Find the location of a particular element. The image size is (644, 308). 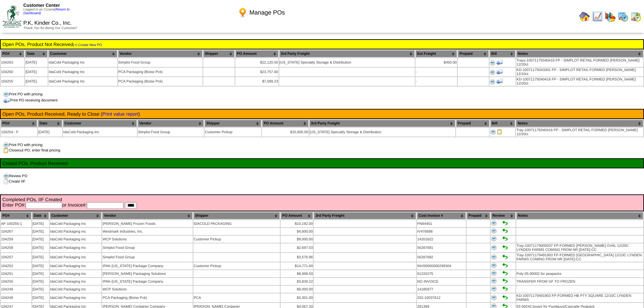

img: clipboard.gif is located at coordinates (6, 150).